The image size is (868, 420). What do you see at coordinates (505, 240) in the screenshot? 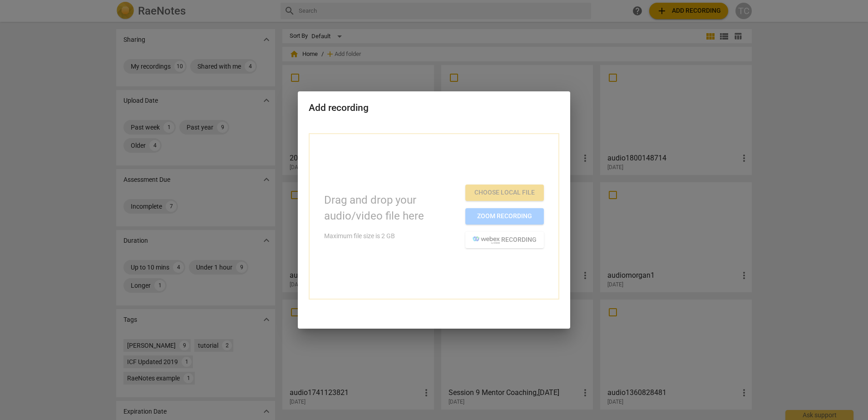
I see `button: recording` at bounding box center [505, 240].